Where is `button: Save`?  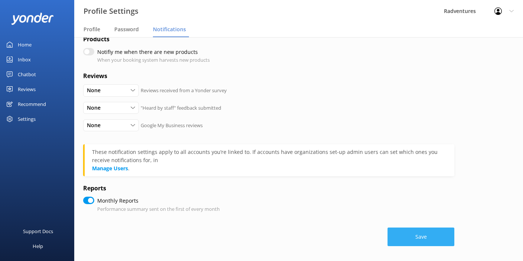
button: Save is located at coordinates (421, 237).